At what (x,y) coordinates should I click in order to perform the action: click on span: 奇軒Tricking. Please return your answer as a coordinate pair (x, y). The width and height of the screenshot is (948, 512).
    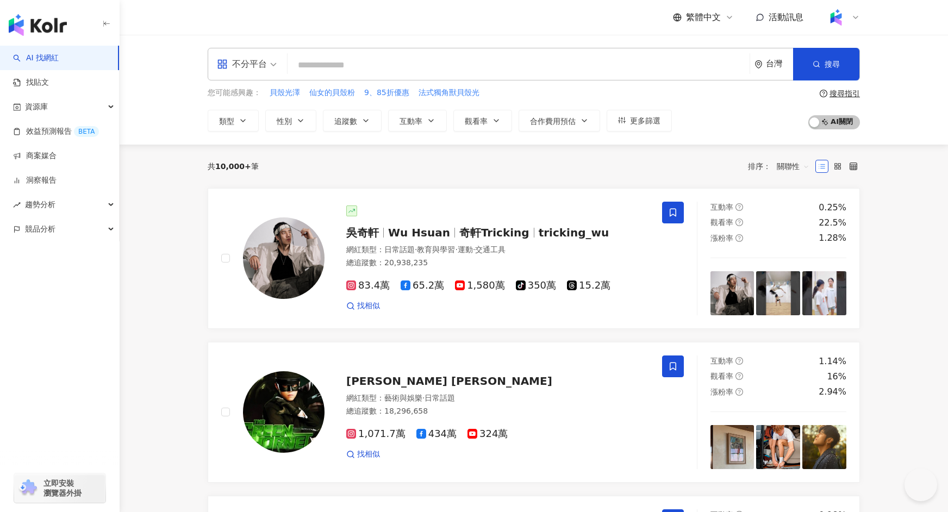
    Looking at the image, I should click on (494, 233).